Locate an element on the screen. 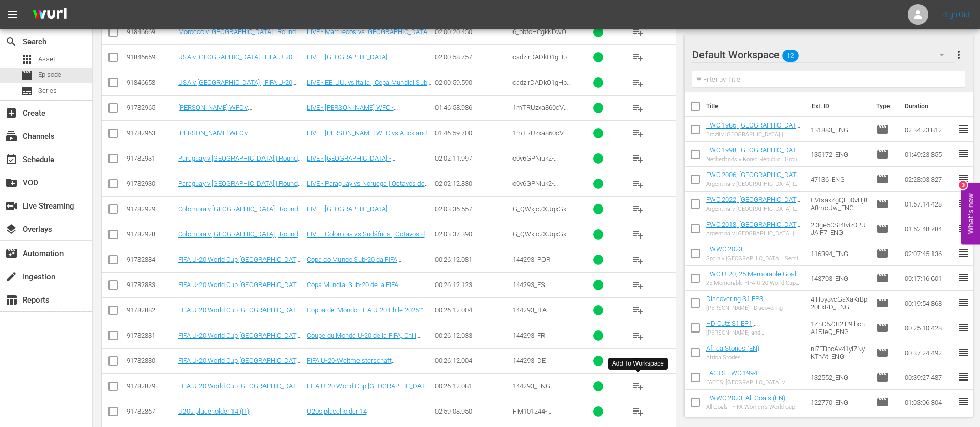  span: G_QWkjo2XUqxGkodicH4vA_ENG is located at coordinates (541, 213).